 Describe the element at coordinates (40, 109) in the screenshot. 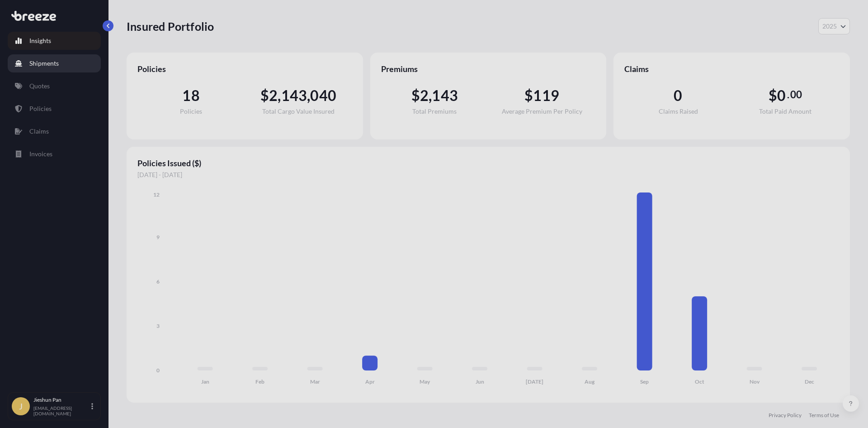

I see `p: Policies` at that location.